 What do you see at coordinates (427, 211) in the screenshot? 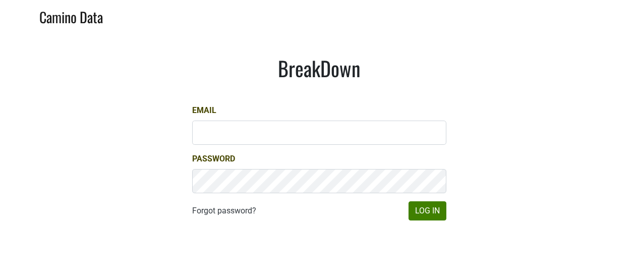
I see `button: Log In` at bounding box center [427, 211].